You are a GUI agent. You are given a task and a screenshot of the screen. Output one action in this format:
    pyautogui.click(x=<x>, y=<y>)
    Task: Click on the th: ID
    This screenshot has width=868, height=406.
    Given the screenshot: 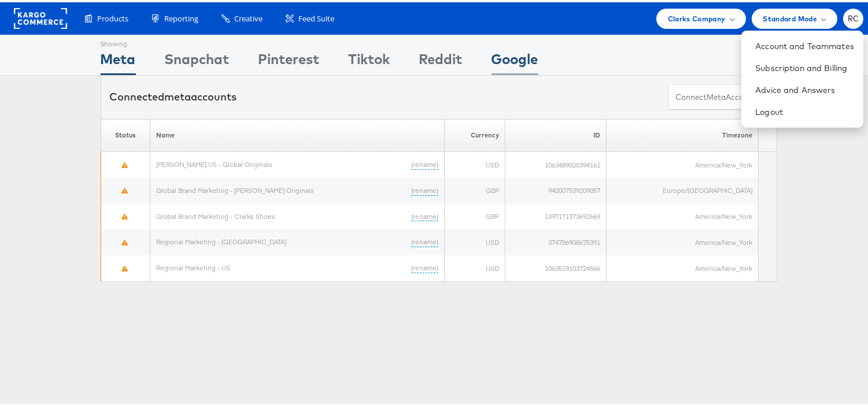 What is the action you would take?
    pyautogui.click(x=556, y=132)
    